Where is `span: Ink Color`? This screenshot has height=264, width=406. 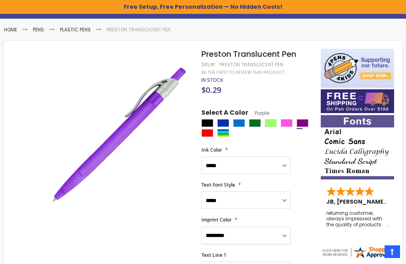
span: Ink Color is located at coordinates (212, 150).